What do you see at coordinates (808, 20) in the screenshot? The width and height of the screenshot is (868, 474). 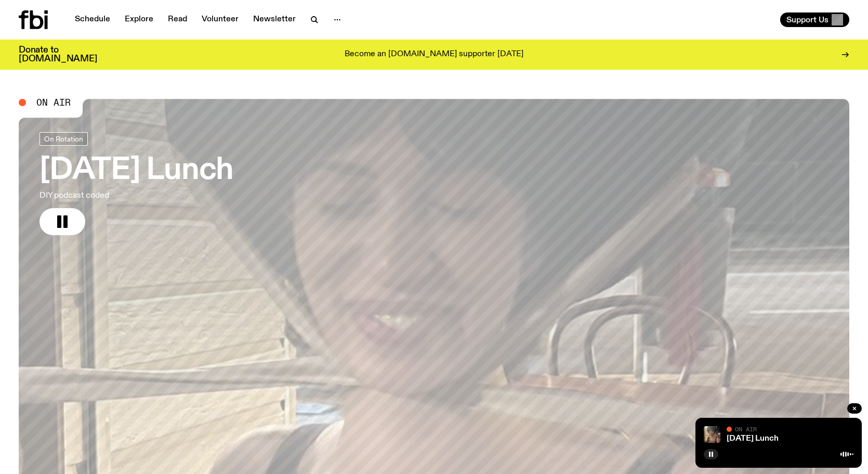 I see `span: Support Us` at bounding box center [808, 20].